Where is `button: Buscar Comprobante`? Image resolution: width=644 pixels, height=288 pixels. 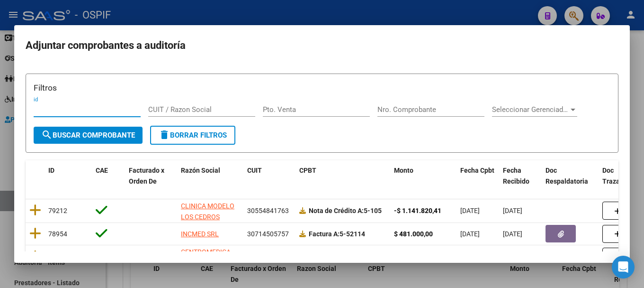
button: Buscar Comprobante is located at coordinates (88, 135).